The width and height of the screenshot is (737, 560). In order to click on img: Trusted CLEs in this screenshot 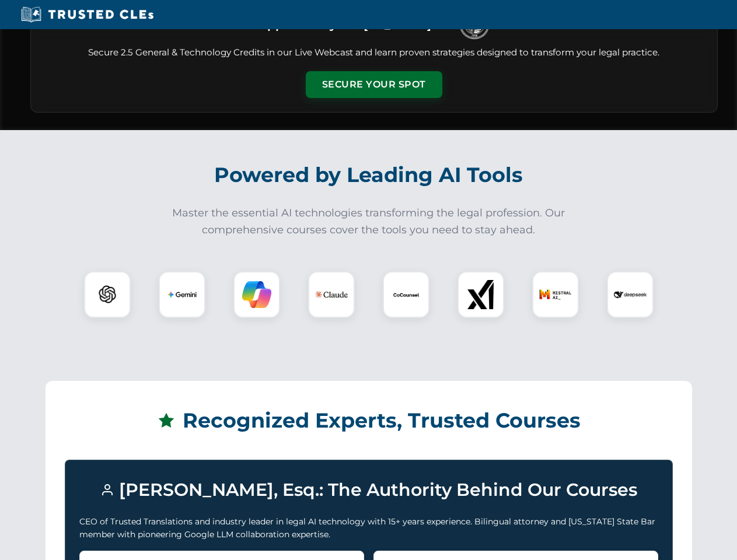, I will do `click(87, 15)`.